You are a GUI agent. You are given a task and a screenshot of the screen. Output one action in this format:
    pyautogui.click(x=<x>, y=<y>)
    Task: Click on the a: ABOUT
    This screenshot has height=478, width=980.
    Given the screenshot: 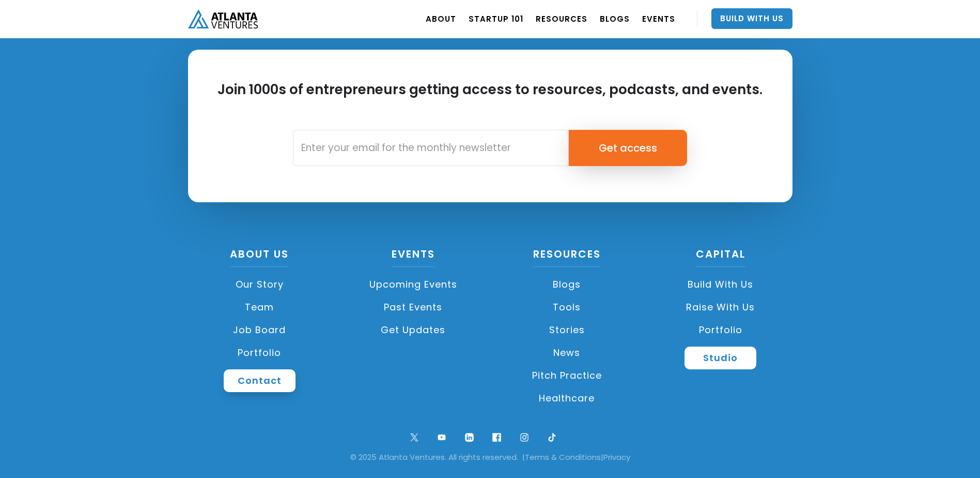 What is the action you would take?
    pyautogui.click(x=441, y=19)
    